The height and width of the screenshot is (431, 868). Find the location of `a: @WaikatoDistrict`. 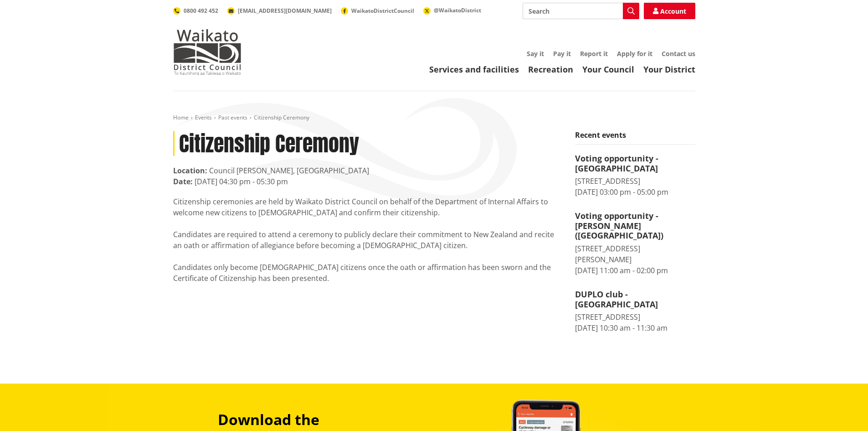

a: @WaikatoDistrict is located at coordinates (452, 10).